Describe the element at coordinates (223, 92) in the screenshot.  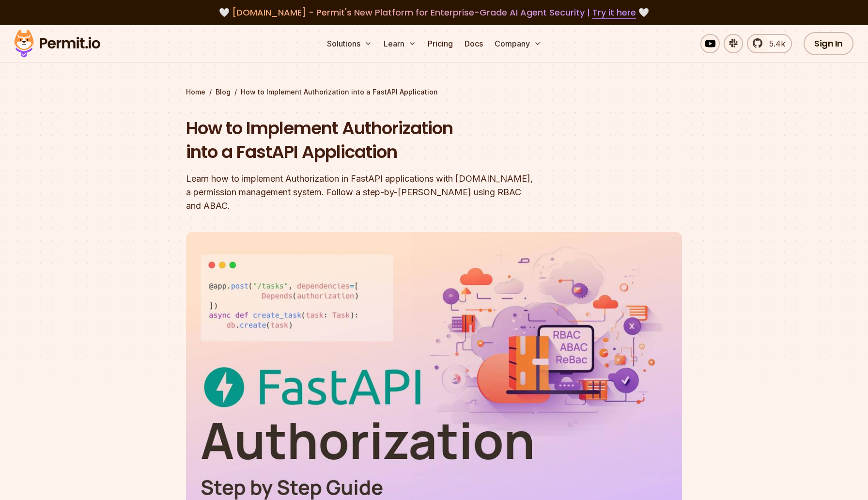
I see `a: Blog` at that location.